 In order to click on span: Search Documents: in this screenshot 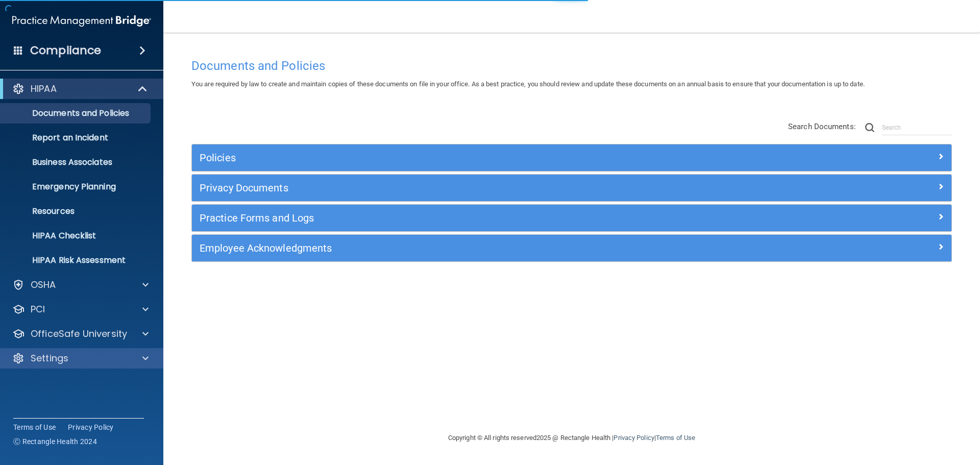, I will do `click(822, 127)`.